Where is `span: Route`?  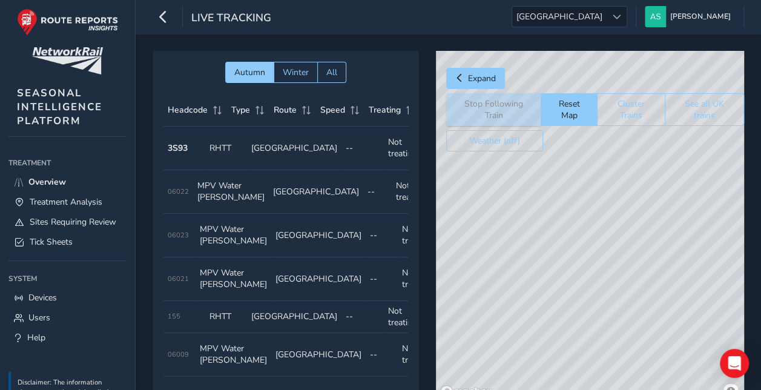
span: Route is located at coordinates (285, 110).